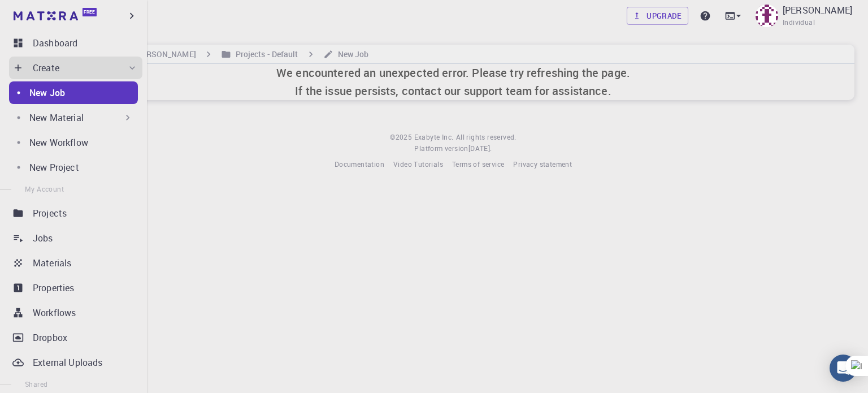 This screenshot has height=393, width=868. What do you see at coordinates (359, 164) in the screenshot?
I see `a: Documentation` at bounding box center [359, 164].